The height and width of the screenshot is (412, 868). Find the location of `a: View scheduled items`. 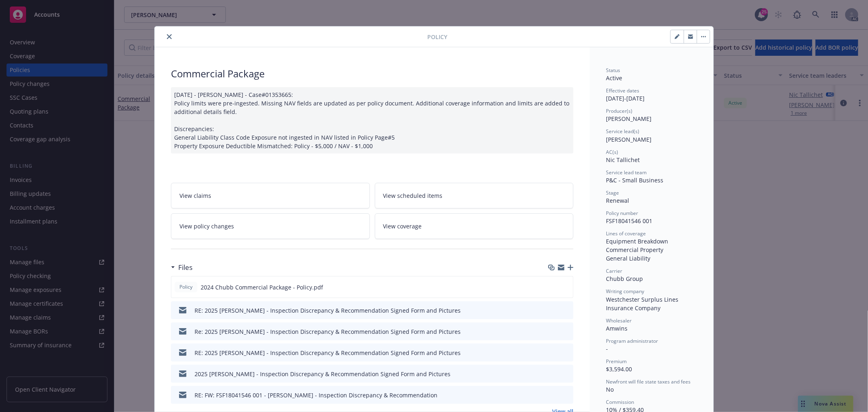

a: View scheduled items is located at coordinates (474, 195).